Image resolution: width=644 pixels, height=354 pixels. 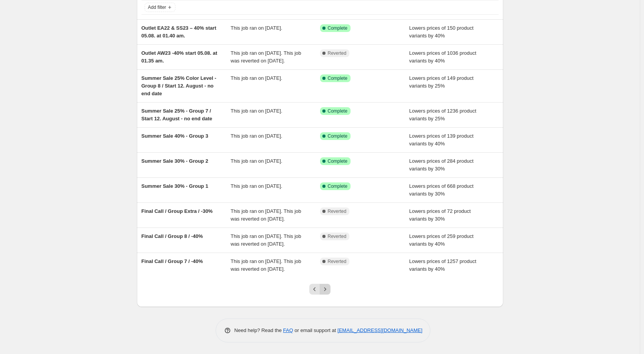 What do you see at coordinates (157, 7) in the screenshot?
I see `span: Add filter` at bounding box center [157, 7].